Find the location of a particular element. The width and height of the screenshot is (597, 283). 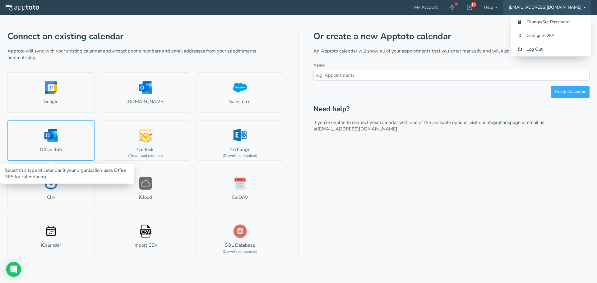

h2: Need help? is located at coordinates (452, 109).